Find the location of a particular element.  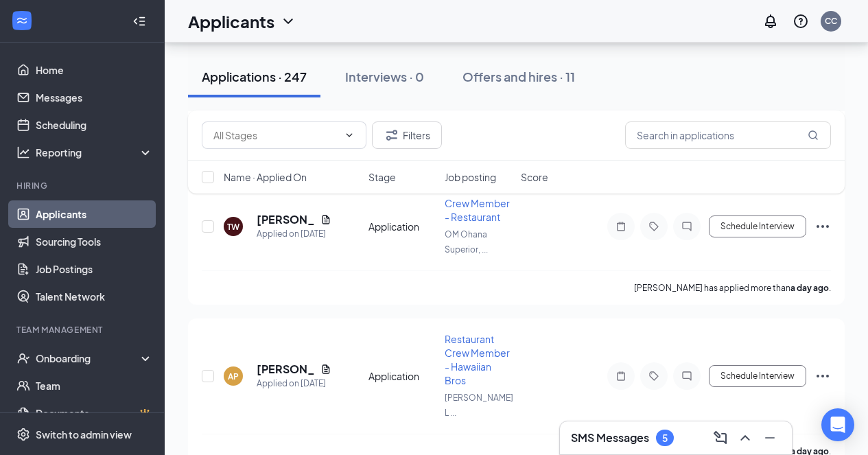

svg: Minimize is located at coordinates (770, 438).